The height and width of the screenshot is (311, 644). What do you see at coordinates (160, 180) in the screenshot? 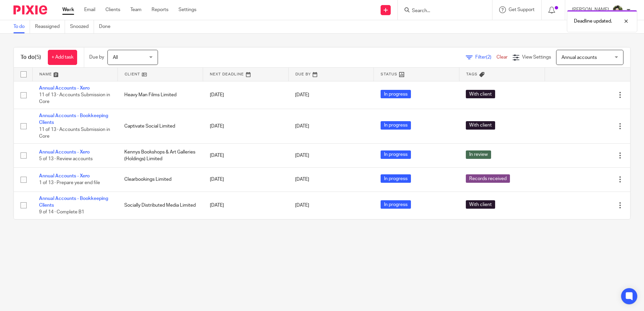
I see `td: Clearbookings Limited` at bounding box center [160, 180].